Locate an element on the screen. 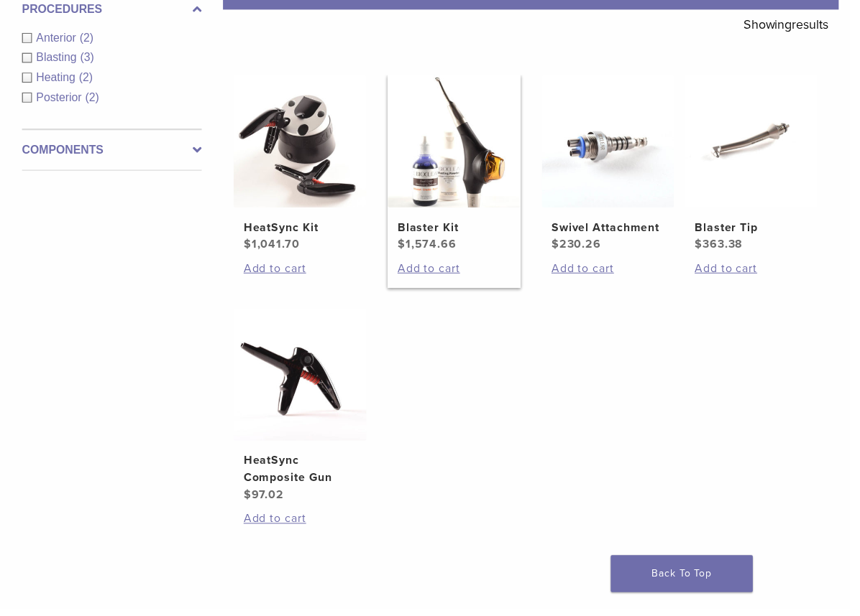 The width and height of the screenshot is (860, 616). h2: HeatSync Kit is located at coordinates (303, 230).